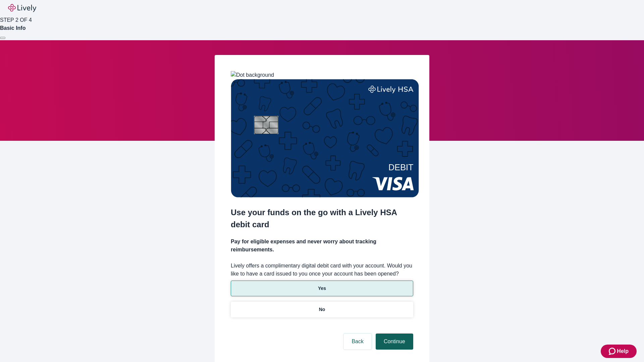 The image size is (644, 362). Describe the element at coordinates (395, 341) in the screenshot. I see `button: Continue` at that location.